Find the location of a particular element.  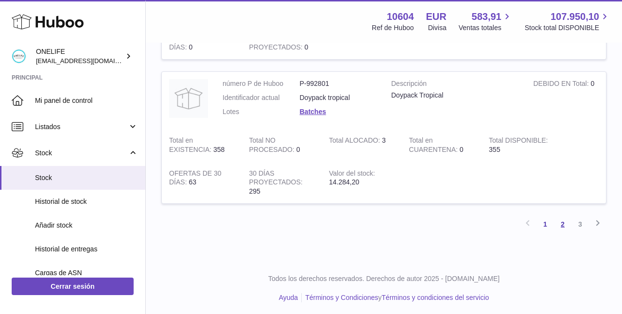

a: Términos y Condiciones is located at coordinates (341, 298).